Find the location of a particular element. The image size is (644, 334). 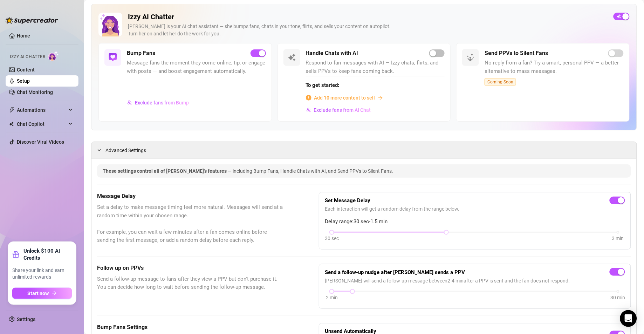

span: info-circle is located at coordinates (309, 98).